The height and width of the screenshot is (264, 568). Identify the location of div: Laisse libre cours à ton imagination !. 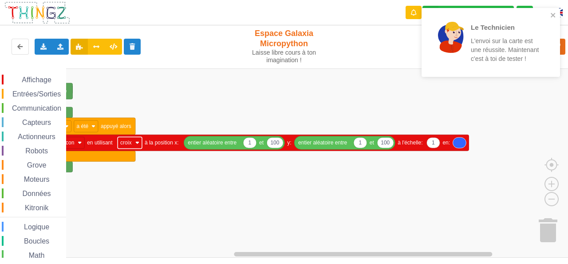
(284, 56).